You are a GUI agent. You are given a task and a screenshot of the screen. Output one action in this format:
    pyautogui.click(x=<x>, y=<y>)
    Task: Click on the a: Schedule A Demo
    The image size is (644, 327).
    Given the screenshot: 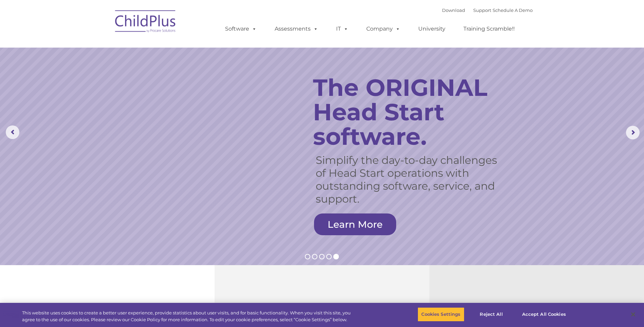 What is the action you would take?
    pyautogui.click(x=513, y=10)
    